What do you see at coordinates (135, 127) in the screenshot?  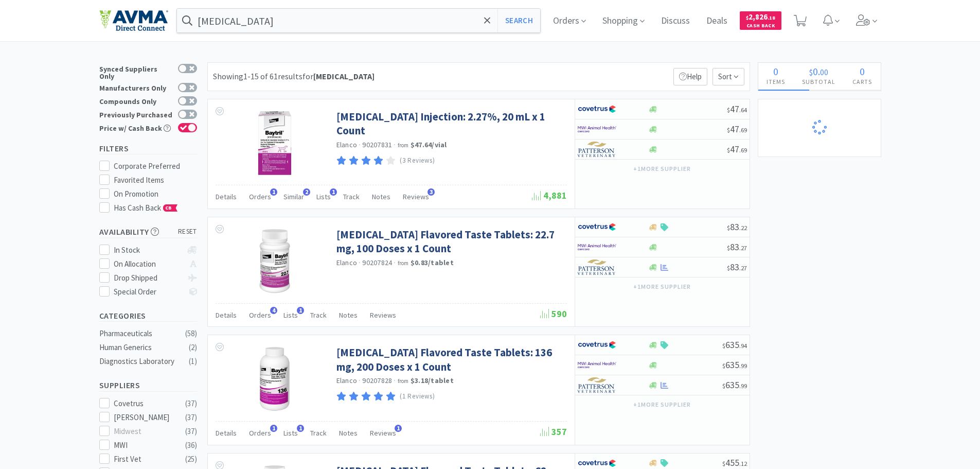 I see `div: Price w/ Cash Back` at bounding box center [135, 127].